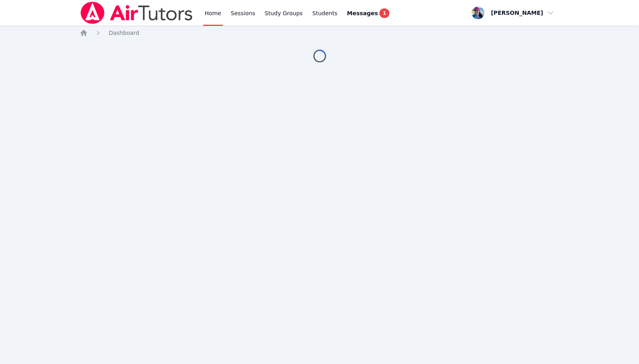  I want to click on img: Air Tutors, so click(136, 13).